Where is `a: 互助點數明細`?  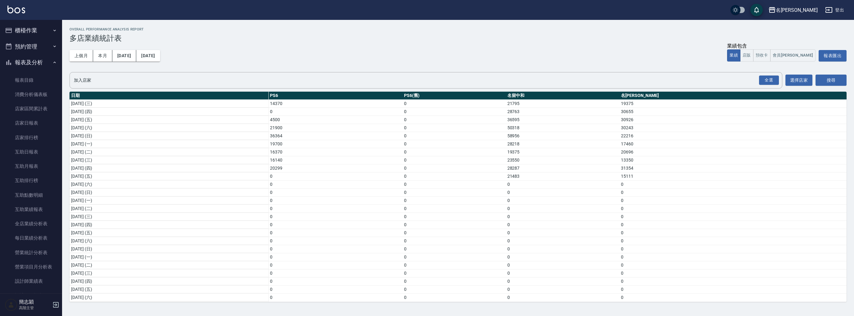
a: 互助點數明細 is located at coordinates (31, 195).